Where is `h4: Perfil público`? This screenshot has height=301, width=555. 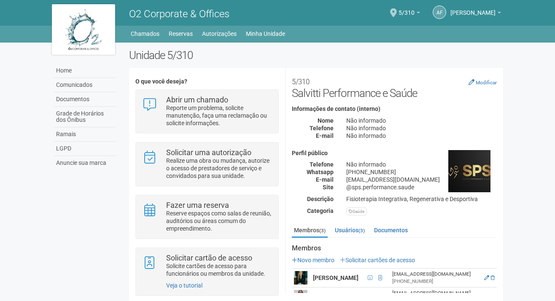 h4: Perfil público is located at coordinates (395, 153).